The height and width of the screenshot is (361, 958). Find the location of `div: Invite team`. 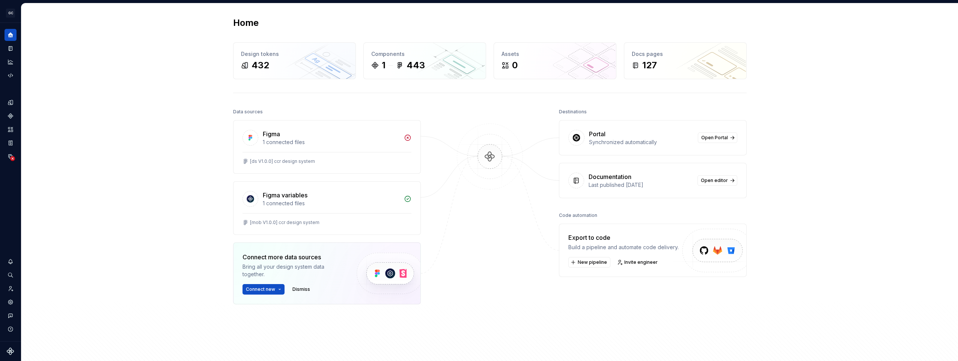

div: Invite team is located at coordinates (11, 289).